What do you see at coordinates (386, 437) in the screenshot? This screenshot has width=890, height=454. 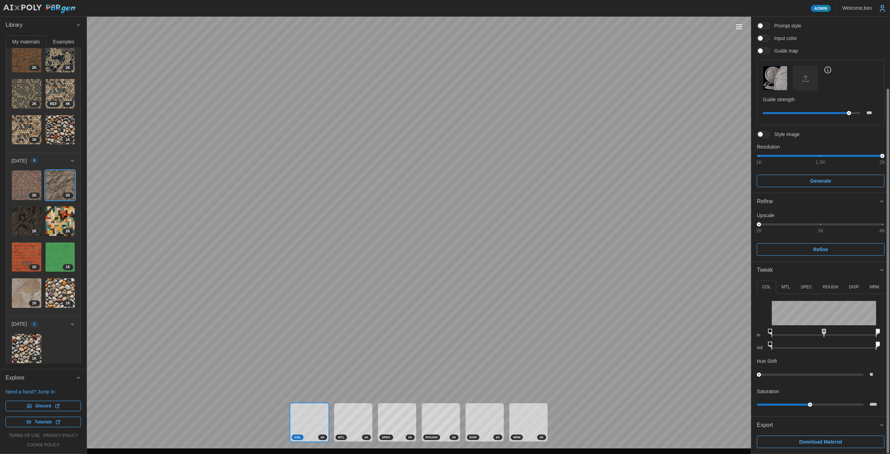 I see `span: SPEC` at bounding box center [386, 437].